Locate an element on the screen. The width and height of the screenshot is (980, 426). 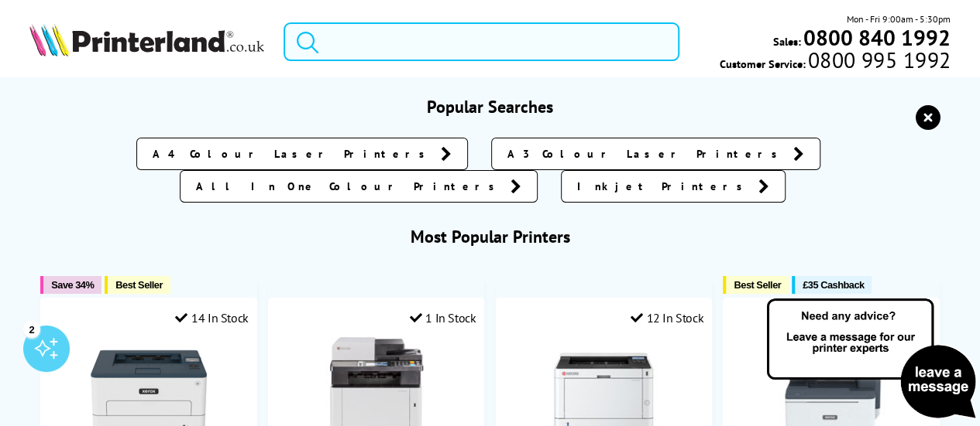
a: Printerland Logo is located at coordinates (147, 41).